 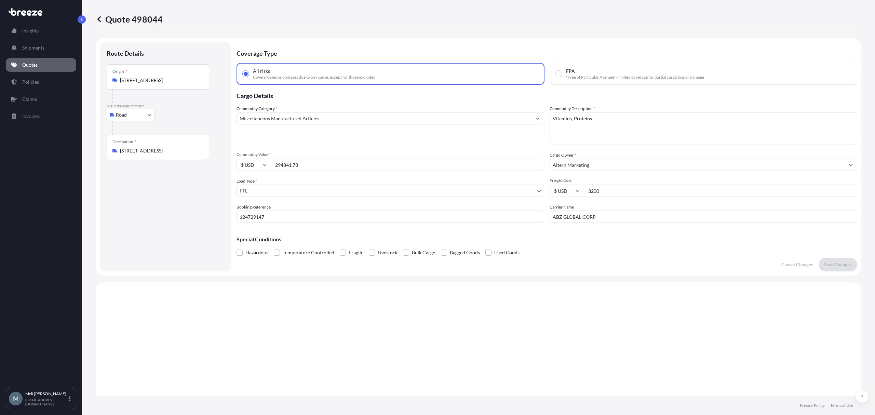 What do you see at coordinates (254, 207) in the screenshot?
I see `label: Booking Reference` at bounding box center [254, 207].